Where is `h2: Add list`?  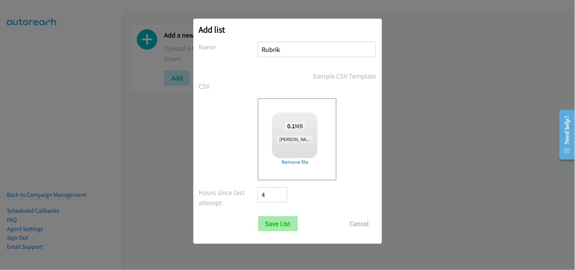 h2: Add list is located at coordinates (288, 30).